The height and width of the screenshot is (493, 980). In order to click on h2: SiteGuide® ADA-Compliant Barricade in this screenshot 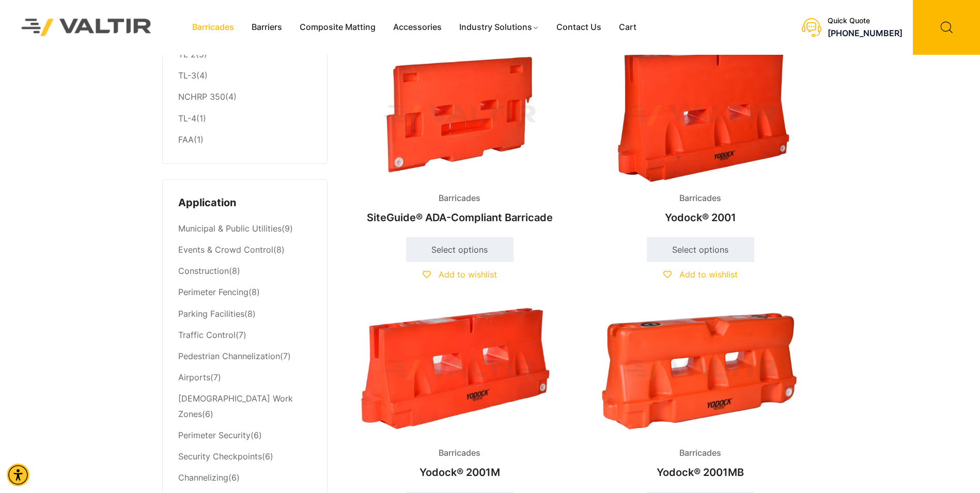, I will do `click(459, 218)`.